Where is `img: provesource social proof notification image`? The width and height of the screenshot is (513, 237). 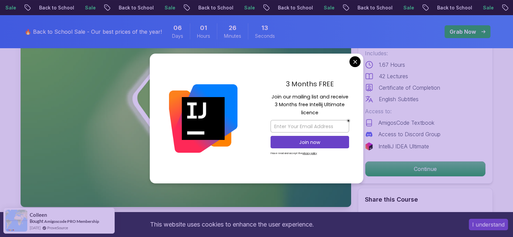 img: provesource social proof notification image is located at coordinates (16, 221).